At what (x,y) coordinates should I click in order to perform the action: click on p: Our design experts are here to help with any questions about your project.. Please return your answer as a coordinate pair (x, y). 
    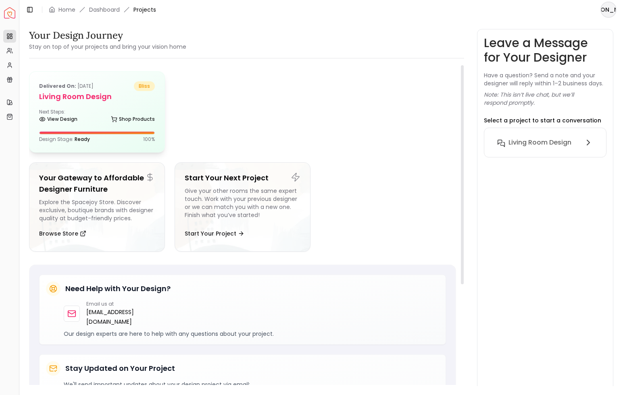
    Looking at the image, I should click on (251, 334).